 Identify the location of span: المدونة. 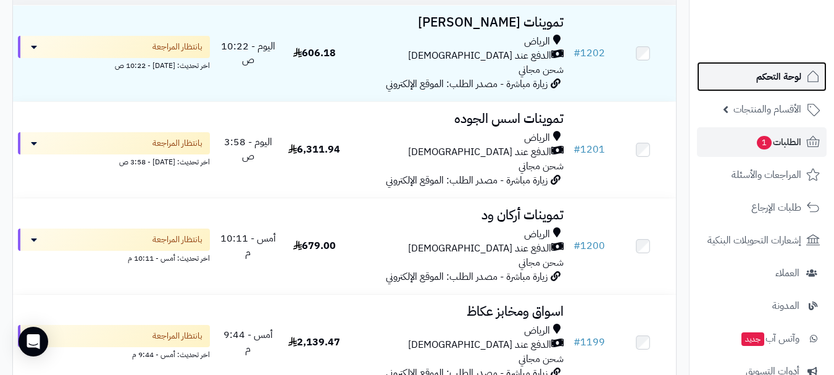
(786, 306).